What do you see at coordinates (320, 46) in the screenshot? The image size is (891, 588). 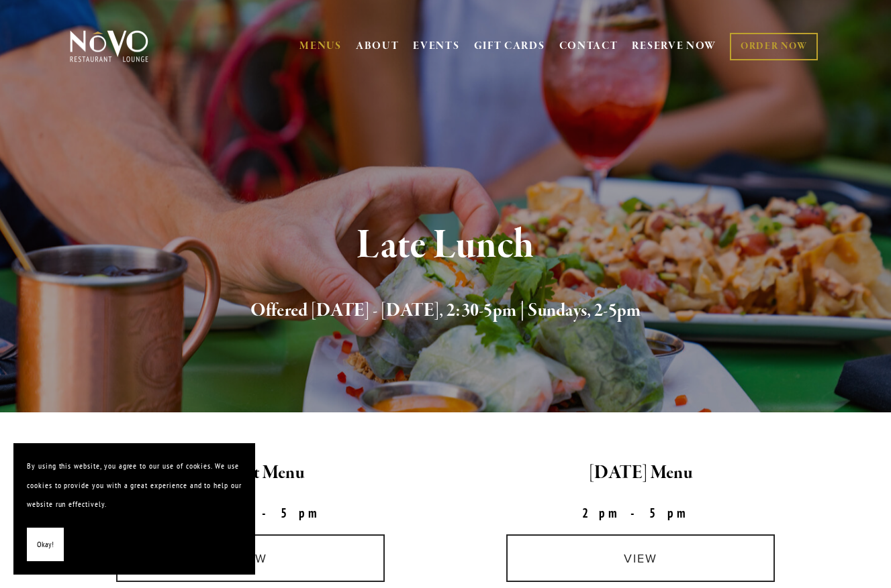 I see `a: MENUS` at bounding box center [320, 46].